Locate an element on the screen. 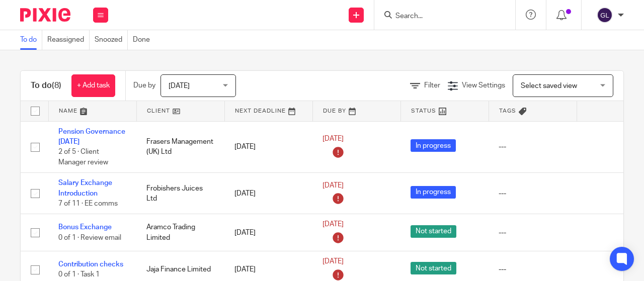  a: Contribution checks is located at coordinates (91, 264).